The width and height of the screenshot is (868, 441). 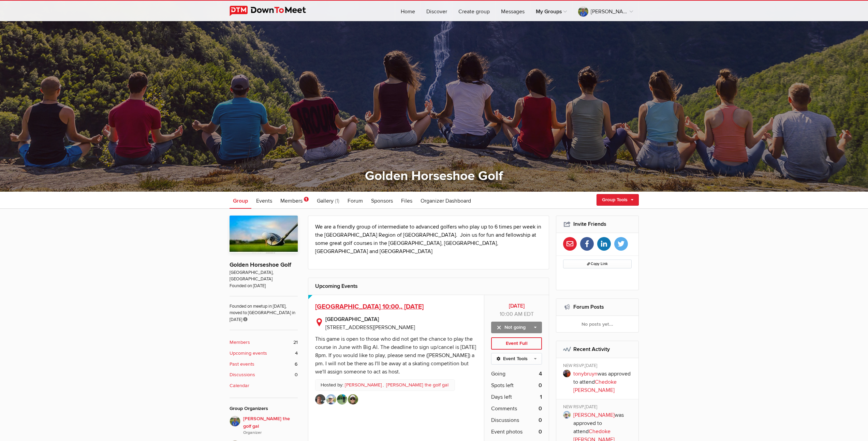 I want to click on a: Forum, so click(x=355, y=200).